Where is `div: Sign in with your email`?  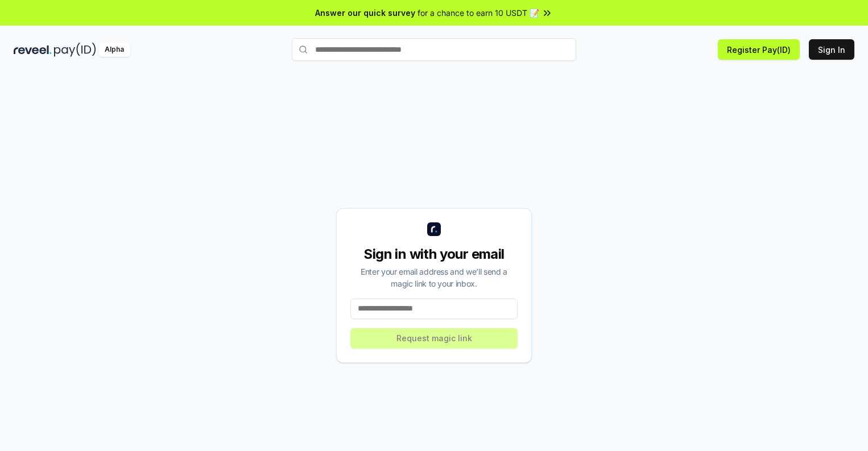 div: Sign in with your email is located at coordinates (434, 254).